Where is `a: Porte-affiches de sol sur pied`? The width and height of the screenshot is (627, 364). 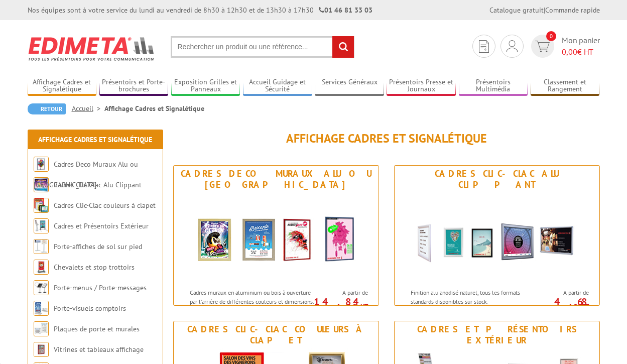 a: Porte-affiches de sol sur pied is located at coordinates (98, 246).